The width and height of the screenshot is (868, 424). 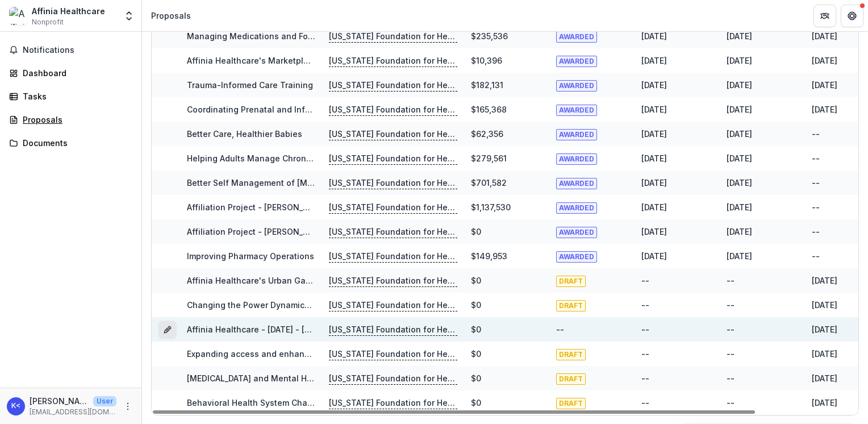 I want to click on div: $182,131, so click(x=487, y=85).